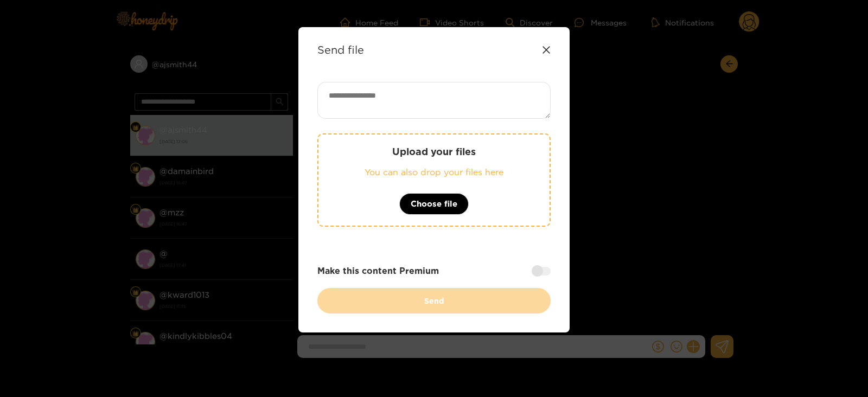  Describe the element at coordinates (378, 271) in the screenshot. I see `strong: Make this content Premium` at that location.